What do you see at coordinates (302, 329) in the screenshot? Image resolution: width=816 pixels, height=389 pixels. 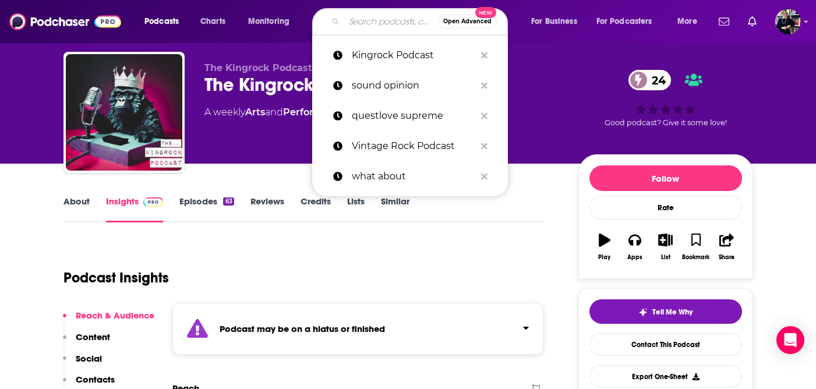 I see `strong: Podcast may be on a hiatus or finished` at bounding box center [302, 329].